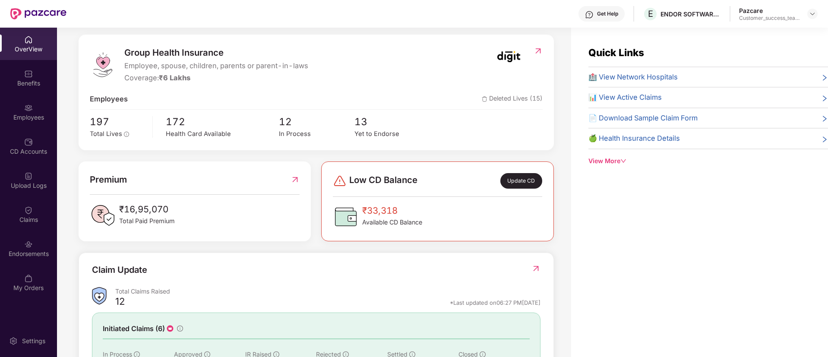 This screenshot has width=828, height=357. Describe the element at coordinates (623, 161) in the screenshot. I see `span: down` at that location.